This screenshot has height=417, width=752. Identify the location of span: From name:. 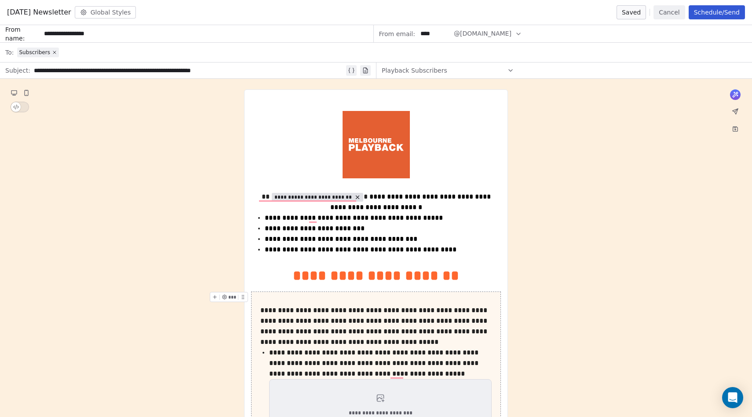
(23, 34).